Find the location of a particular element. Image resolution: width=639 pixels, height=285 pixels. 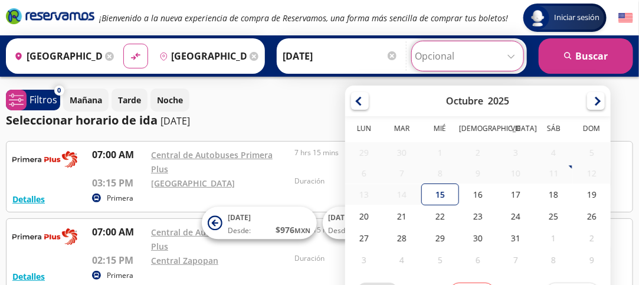

div: 28-Oct-25 is located at coordinates (402, 238).